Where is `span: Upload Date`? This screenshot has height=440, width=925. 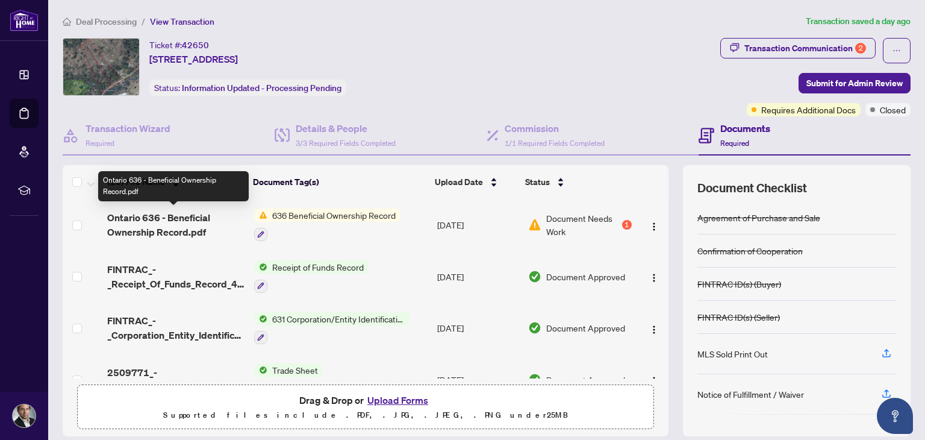 span: Upload Date is located at coordinates (459, 182).